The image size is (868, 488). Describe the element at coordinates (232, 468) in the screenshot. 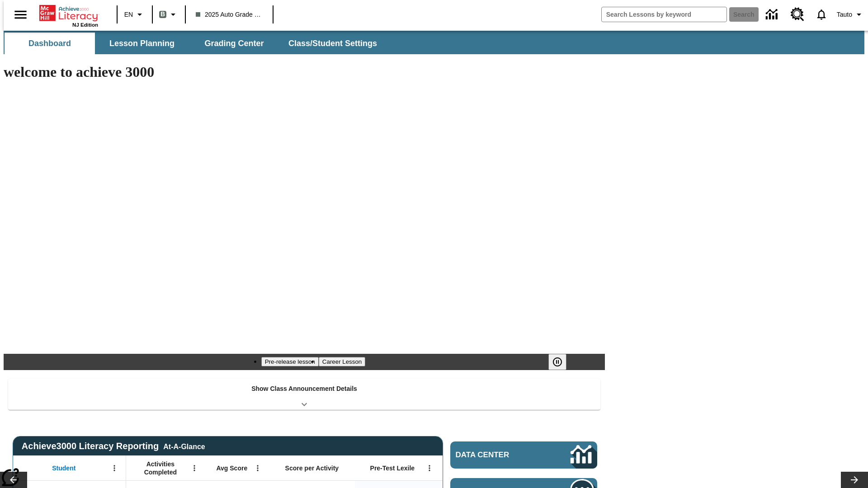

I see `span: Avg Score` at that location.